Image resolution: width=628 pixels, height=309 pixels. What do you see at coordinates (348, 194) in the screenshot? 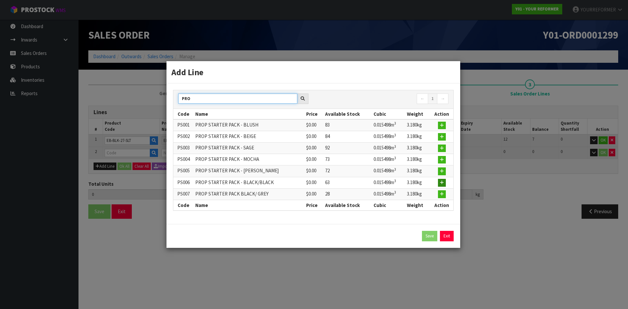
I see `td: 28` at bounding box center [348, 194].